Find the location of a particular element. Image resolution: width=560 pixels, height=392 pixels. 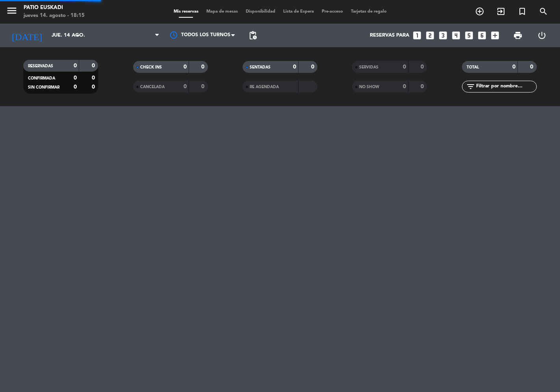

i: power_settings_new is located at coordinates (542, 36).